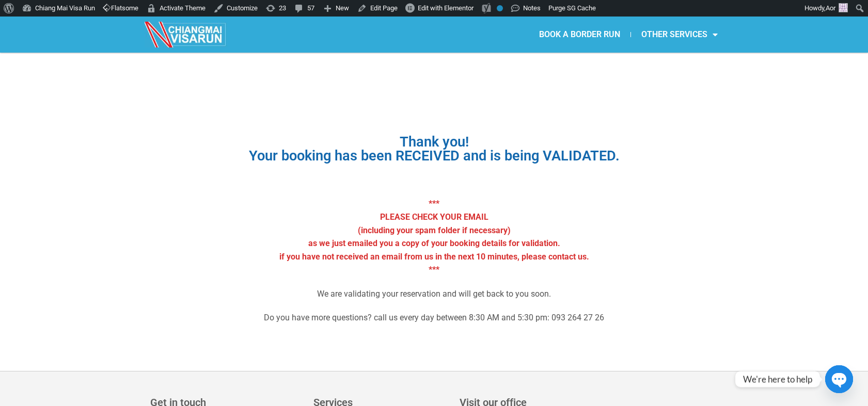 Image resolution: width=868 pixels, height=406 pixels. Describe the element at coordinates (434, 294) in the screenshot. I see `p: We are validating your reservation and will get back to you soon.` at that location.